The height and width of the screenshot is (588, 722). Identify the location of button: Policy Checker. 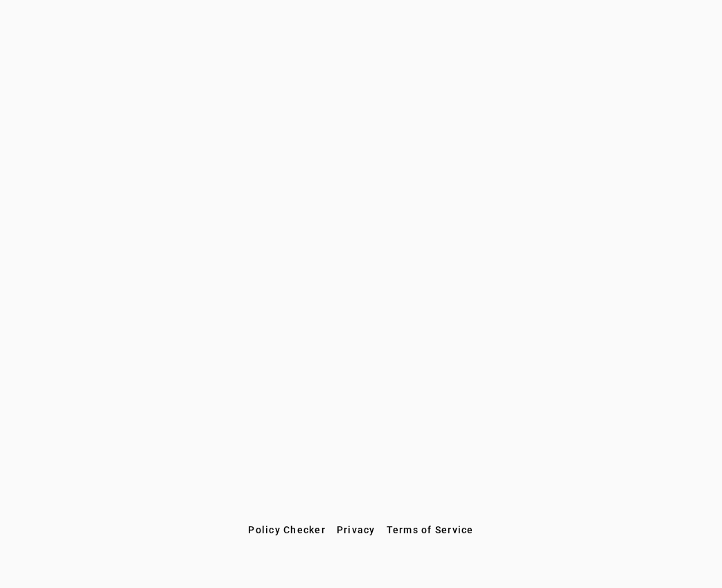
(287, 530).